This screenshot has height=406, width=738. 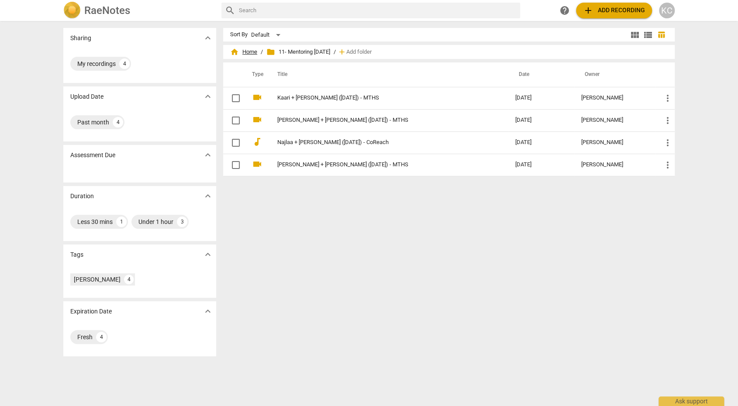 I want to click on div: Fresh, so click(x=85, y=337).